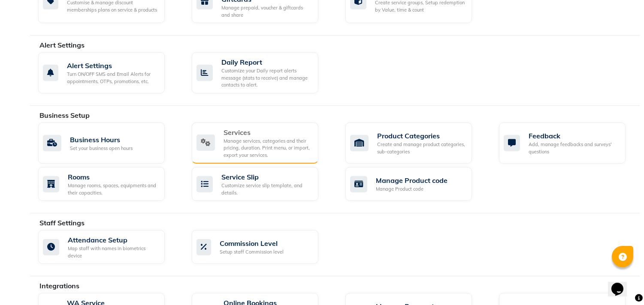  What do you see at coordinates (113, 177) in the screenshot?
I see `div: Rooms` at bounding box center [113, 177].